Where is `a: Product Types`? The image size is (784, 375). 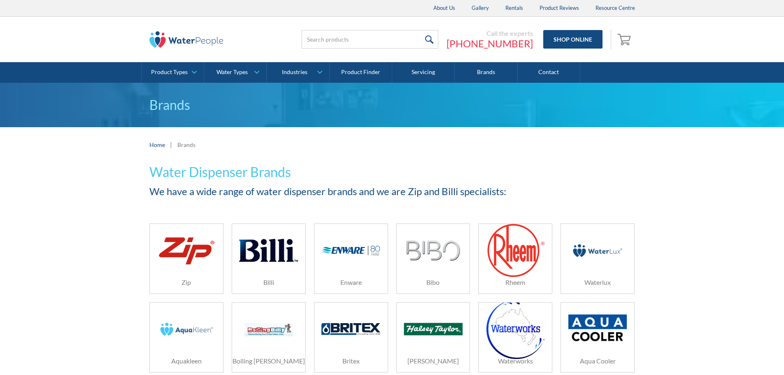 a: Product Types is located at coordinates (172, 72).